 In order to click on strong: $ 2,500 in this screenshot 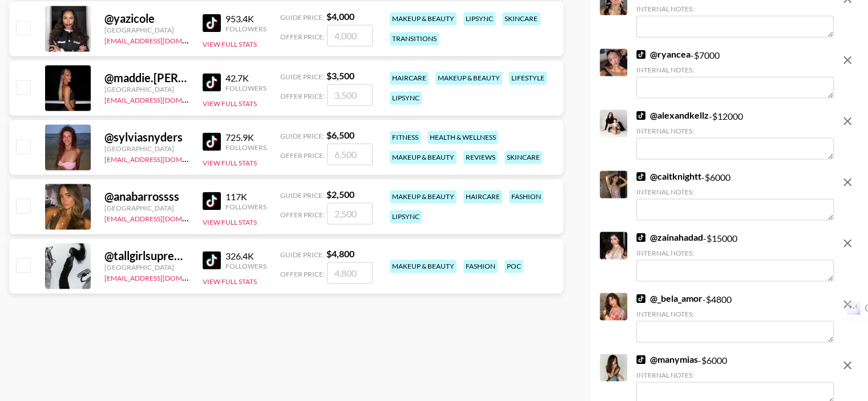, I will do `click(340, 194)`.